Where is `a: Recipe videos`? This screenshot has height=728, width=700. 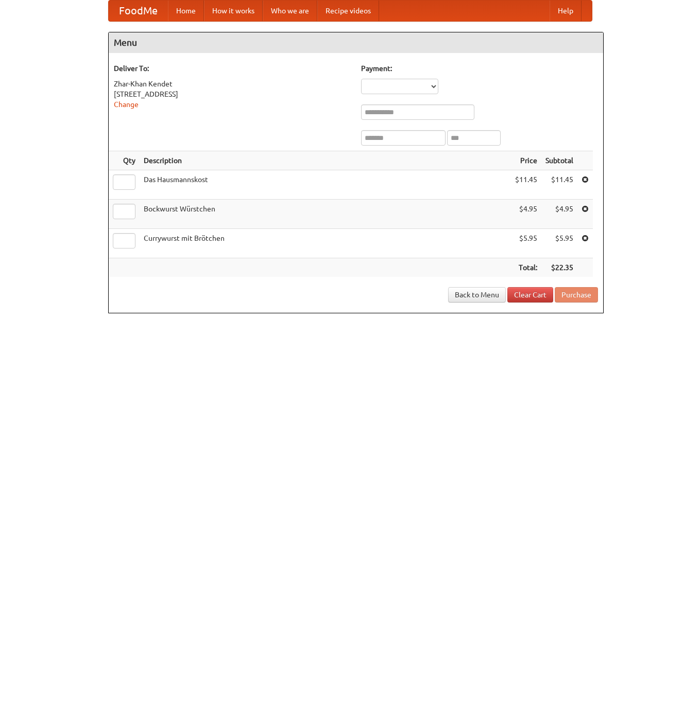
a: Recipe videos is located at coordinates (348, 10).